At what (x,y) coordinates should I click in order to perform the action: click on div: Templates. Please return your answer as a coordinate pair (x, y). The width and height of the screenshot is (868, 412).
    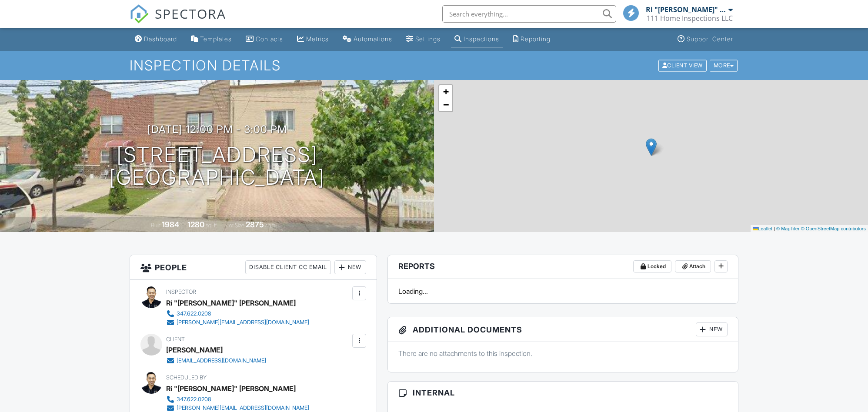
    Looking at the image, I should click on (216, 39).